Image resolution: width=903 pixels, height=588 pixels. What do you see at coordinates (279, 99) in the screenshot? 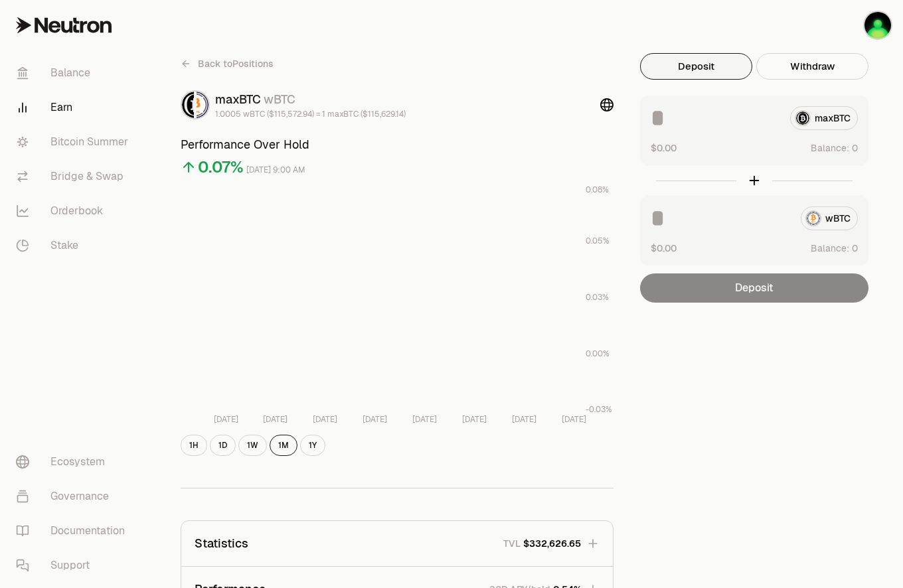
I see `span: wBTC` at bounding box center [279, 99].